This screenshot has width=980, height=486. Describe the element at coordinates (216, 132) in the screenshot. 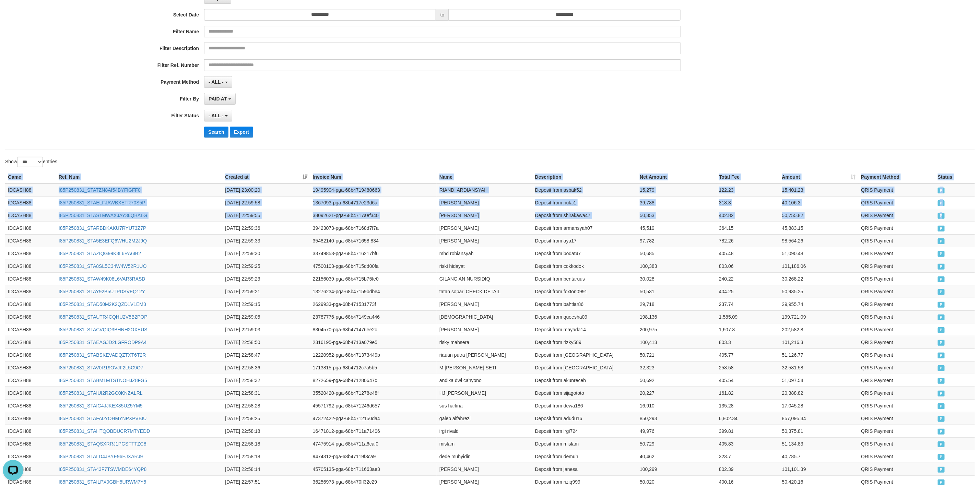

I see `button: Search` at that location.